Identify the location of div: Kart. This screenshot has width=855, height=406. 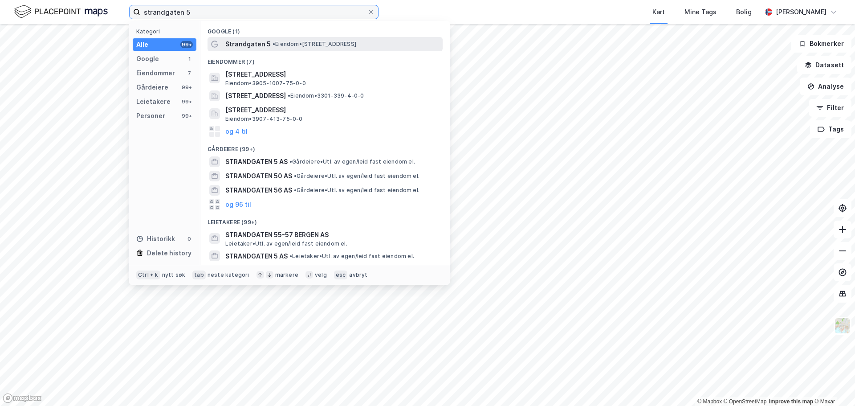
(658, 12).